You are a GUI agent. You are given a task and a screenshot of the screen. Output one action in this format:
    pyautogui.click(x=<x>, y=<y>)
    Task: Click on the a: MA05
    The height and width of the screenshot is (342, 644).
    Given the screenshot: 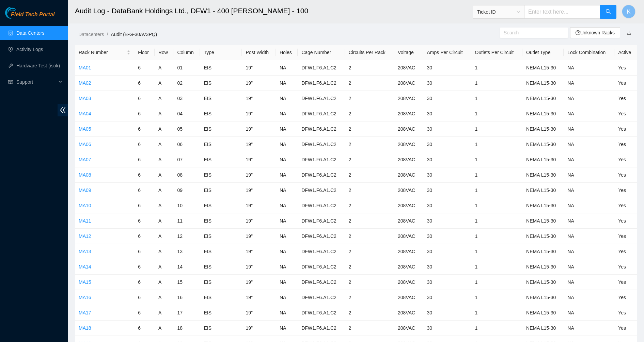 What is the action you would take?
    pyautogui.click(x=85, y=129)
    